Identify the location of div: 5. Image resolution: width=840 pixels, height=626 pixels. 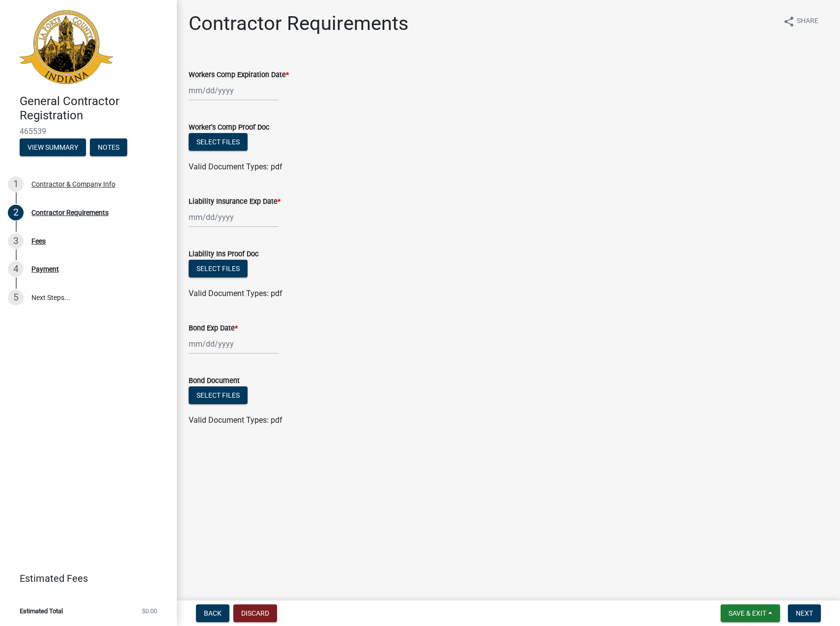
(16, 297).